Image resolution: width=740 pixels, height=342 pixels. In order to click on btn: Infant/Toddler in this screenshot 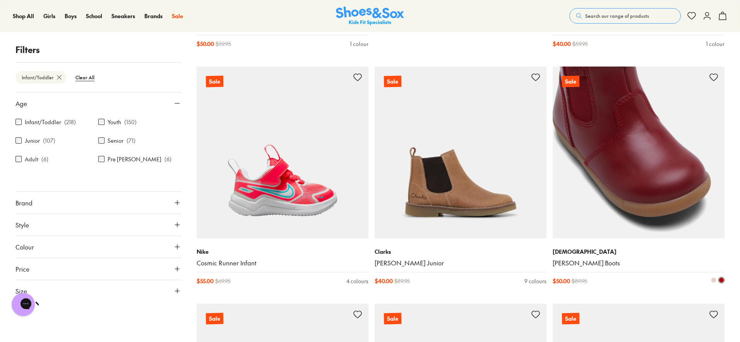, I will do `click(41, 77)`.